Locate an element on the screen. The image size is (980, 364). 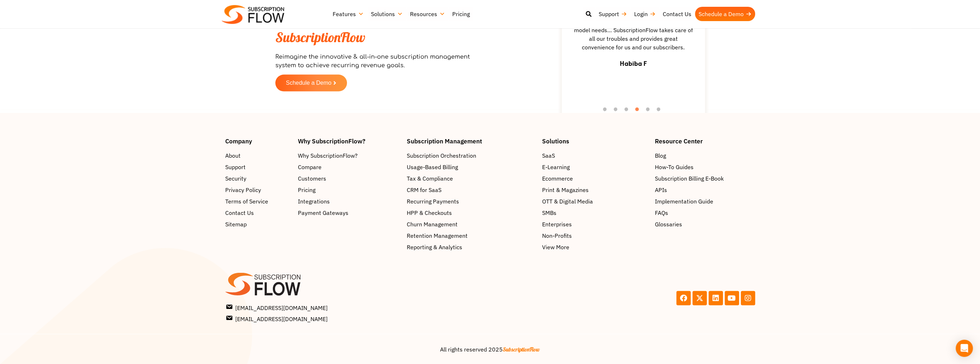
a: Integrations is located at coordinates (349, 202).